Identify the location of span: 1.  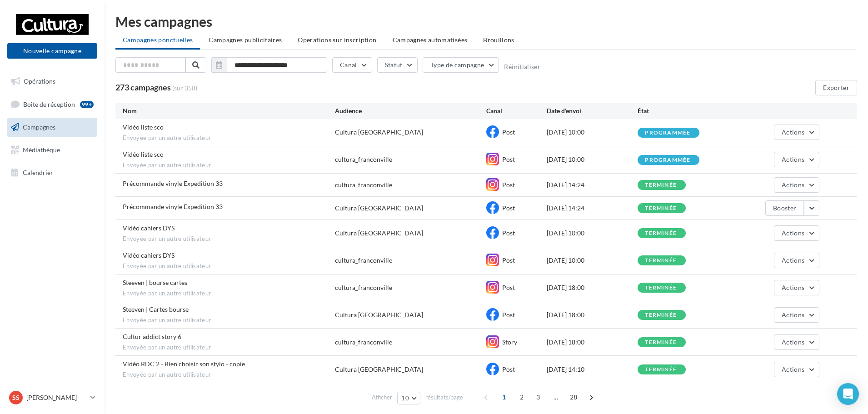
(504, 397).